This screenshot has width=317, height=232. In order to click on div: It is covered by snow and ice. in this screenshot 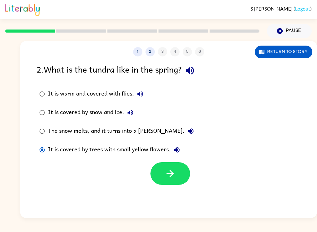, I will do `click(92, 112)`.